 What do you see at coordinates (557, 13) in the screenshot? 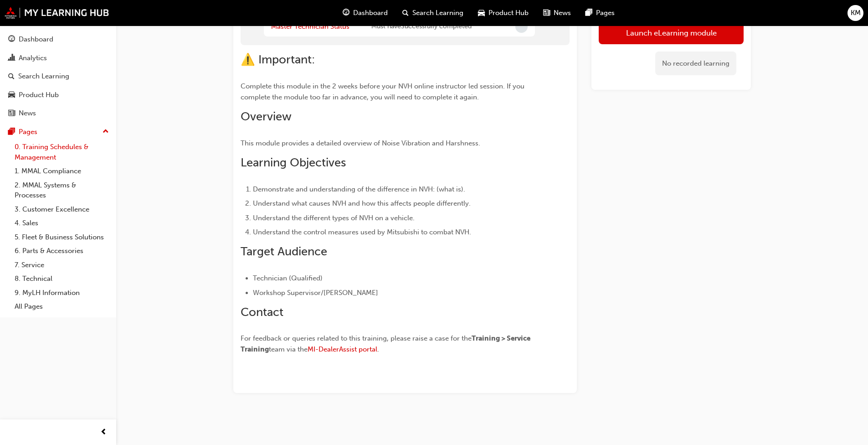
I see `a: news-iconNews` at bounding box center [557, 13].